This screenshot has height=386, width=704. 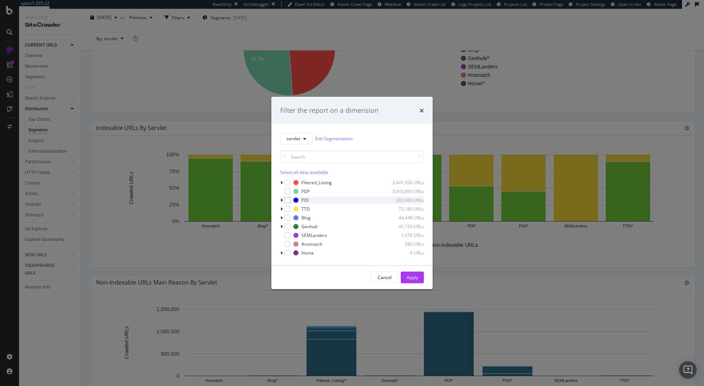 What do you see at coordinates (688, 370) in the screenshot?
I see `div: Open Intercom Messenger` at bounding box center [688, 370].